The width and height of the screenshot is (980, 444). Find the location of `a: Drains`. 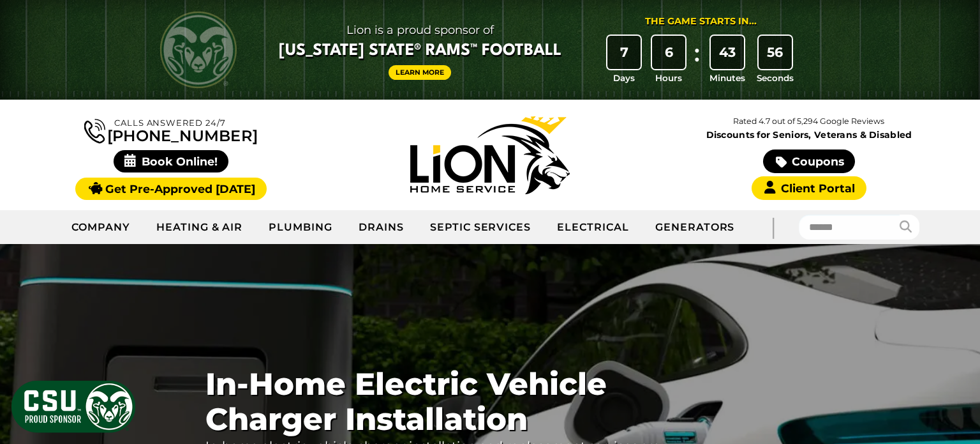

a: Drains is located at coordinates (381, 228).